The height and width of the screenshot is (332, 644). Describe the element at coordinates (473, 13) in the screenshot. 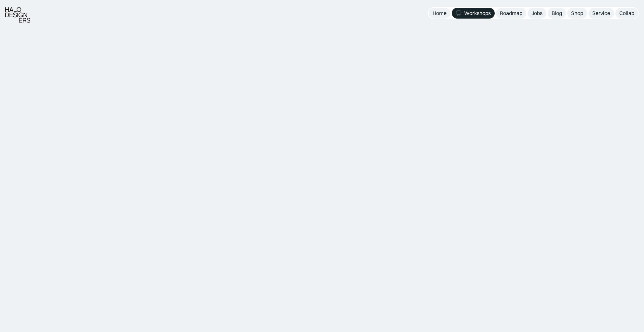

I see `a: Workshops` at that location.